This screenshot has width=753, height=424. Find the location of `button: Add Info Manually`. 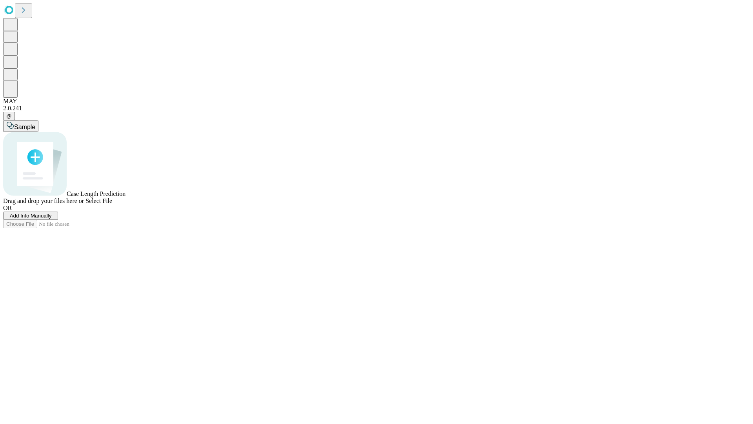

button: Add Info Manually is located at coordinates (31, 215).